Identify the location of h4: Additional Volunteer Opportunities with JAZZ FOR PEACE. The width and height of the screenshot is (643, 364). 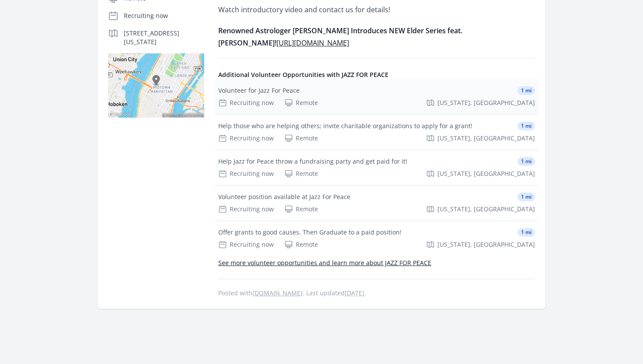
(377, 75).